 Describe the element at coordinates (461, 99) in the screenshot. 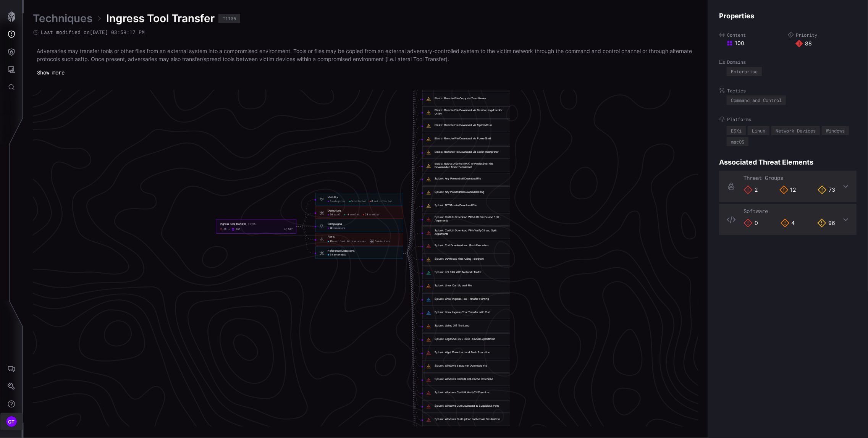

I see `div: Elastic: Remote File Copy via TeamViewer` at that location.